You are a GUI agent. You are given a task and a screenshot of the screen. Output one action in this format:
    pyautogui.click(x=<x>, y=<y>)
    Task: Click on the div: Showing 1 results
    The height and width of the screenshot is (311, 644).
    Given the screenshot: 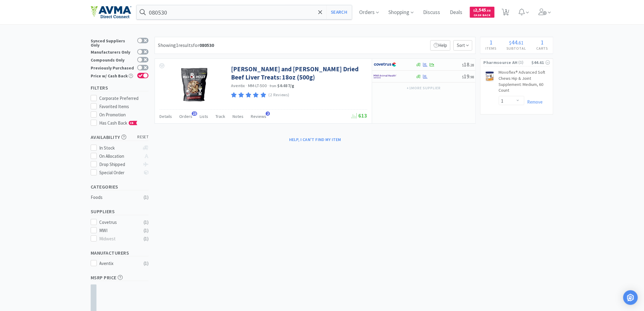 What is the action you would take?
    pyautogui.click(x=186, y=45)
    